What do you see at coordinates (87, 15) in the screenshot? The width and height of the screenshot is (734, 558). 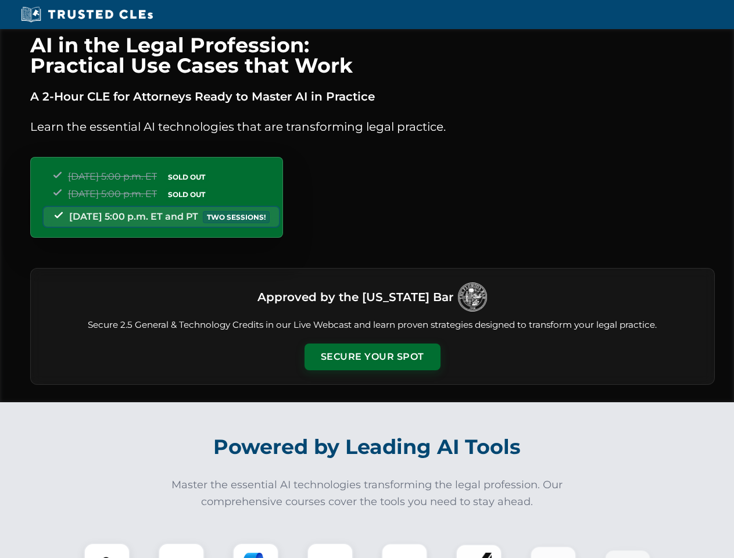 I see `img: Trusted CLEs` at bounding box center [87, 15].